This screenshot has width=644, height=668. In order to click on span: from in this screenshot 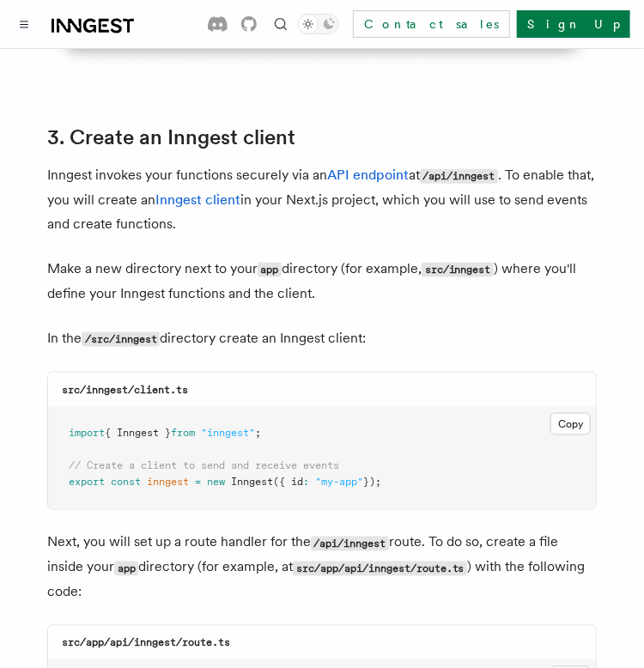, I will do `click(183, 433)`.